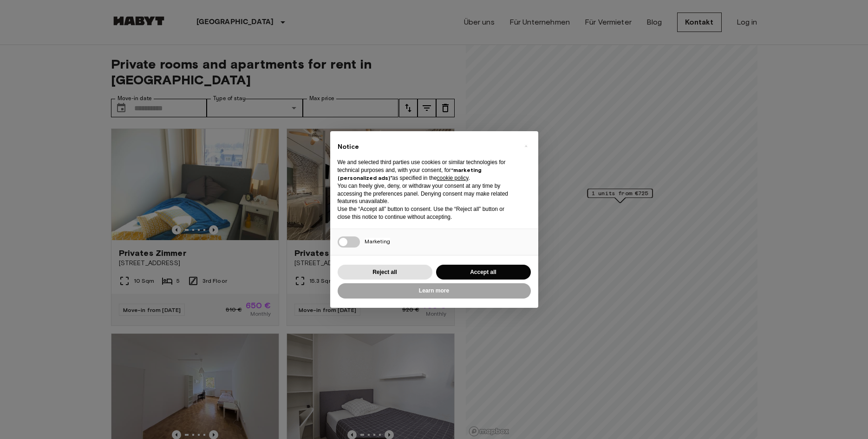  Describe the element at coordinates (483, 273) in the screenshot. I see `button: Accept all` at that location.